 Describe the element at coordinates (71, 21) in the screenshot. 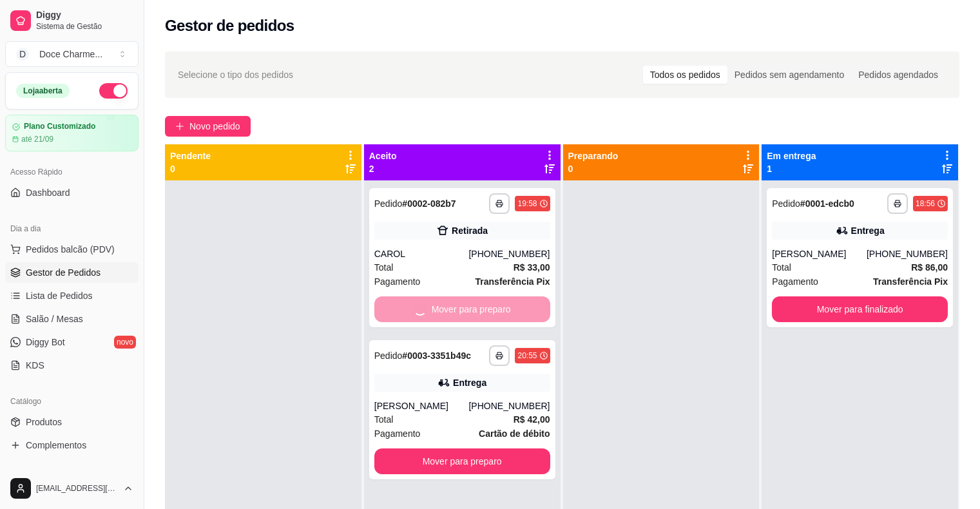

I see `a: DiggySistema de Gestão` at that location.